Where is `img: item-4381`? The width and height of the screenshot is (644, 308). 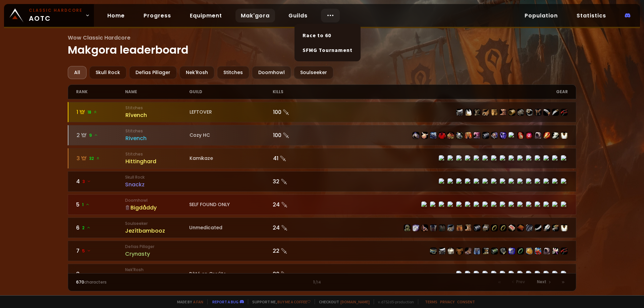 img: item-4381 is located at coordinates (538, 251).